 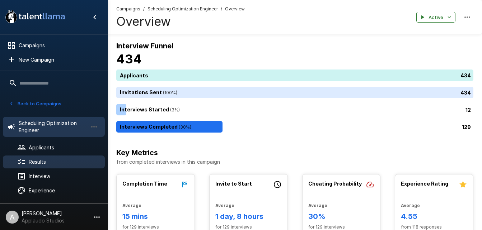 What do you see at coordinates (155, 217) in the screenshot?
I see `h6: 15 mins` at bounding box center [155, 217].